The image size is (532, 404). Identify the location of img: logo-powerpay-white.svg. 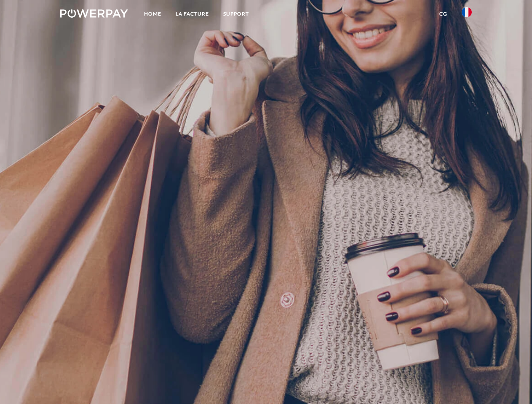
(94, 13).